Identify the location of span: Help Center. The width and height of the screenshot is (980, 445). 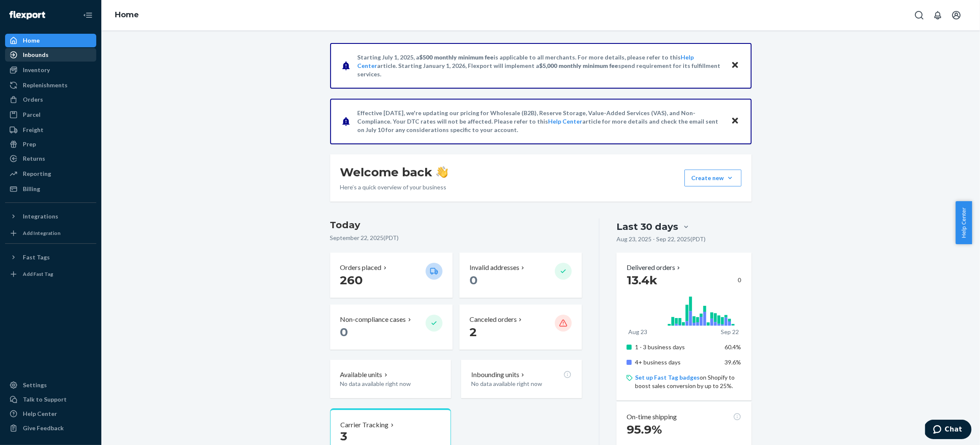
(963, 223).